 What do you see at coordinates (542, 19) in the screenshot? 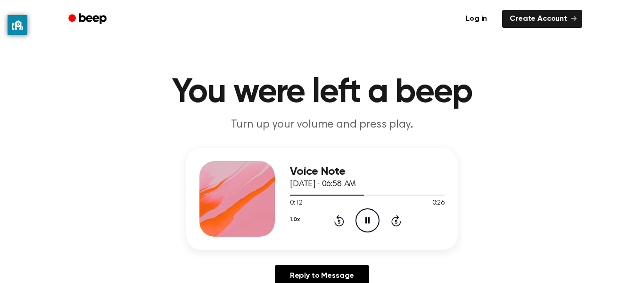
I see `a: Create Account` at bounding box center [542, 19].